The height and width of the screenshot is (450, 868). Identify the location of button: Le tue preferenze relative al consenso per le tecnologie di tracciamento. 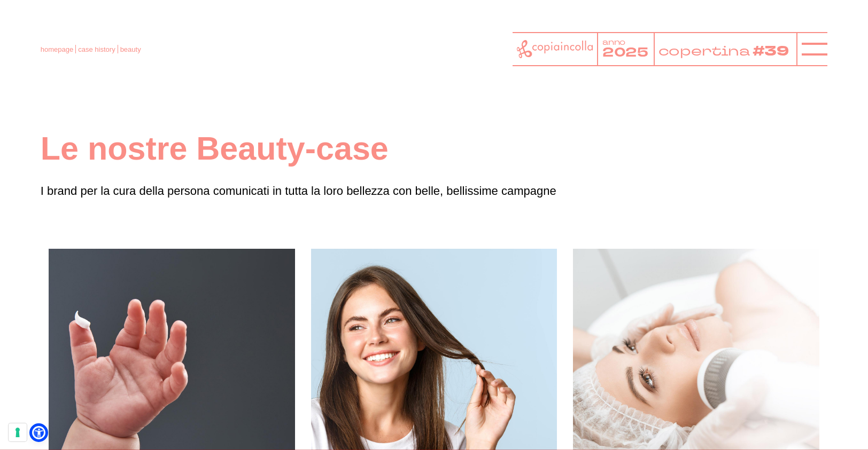
(18, 432).